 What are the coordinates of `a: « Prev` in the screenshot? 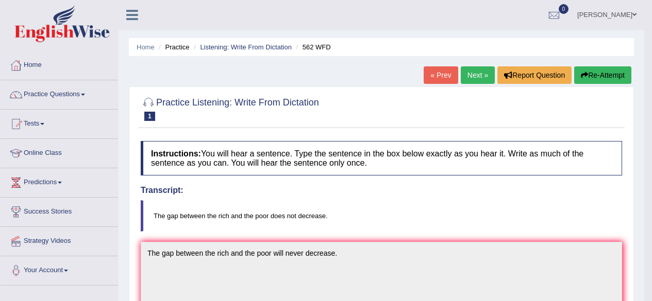 It's located at (440, 75).